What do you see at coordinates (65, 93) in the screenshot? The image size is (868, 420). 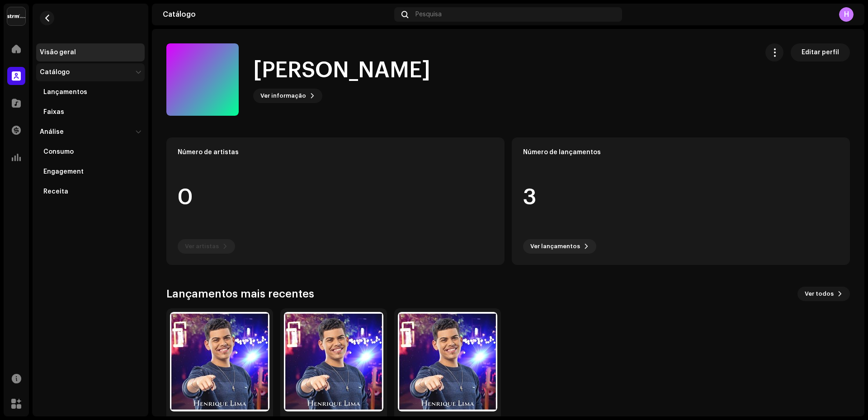 I see `div: Lançamentos` at bounding box center [65, 93].